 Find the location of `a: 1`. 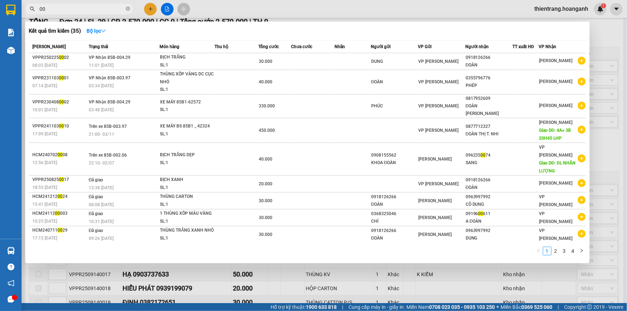

a: 1 is located at coordinates (547, 251).